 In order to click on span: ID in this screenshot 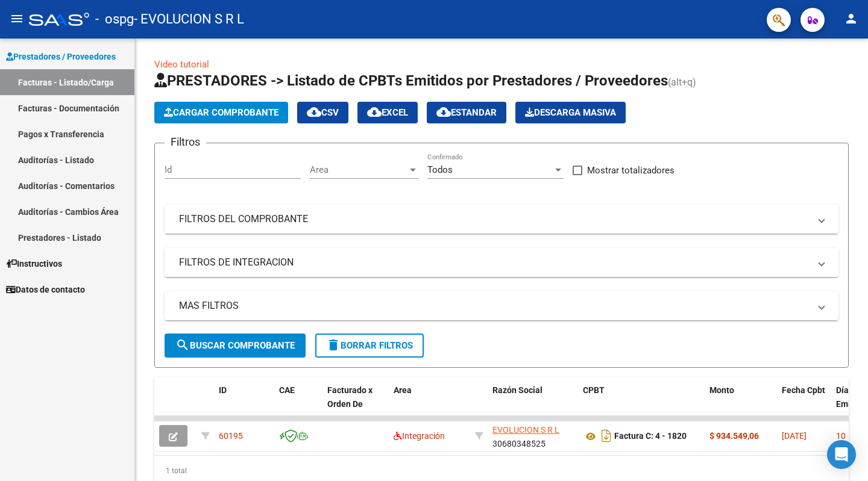, I will do `click(222, 390)`.